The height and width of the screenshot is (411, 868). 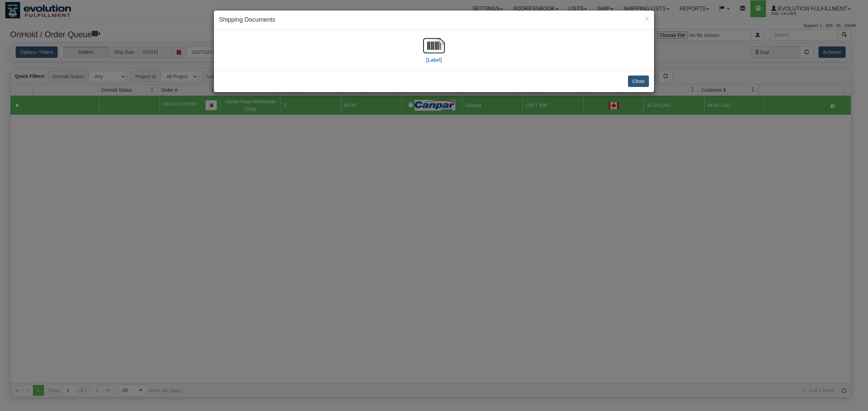 I want to click on img: barcode.jpg, so click(x=434, y=46).